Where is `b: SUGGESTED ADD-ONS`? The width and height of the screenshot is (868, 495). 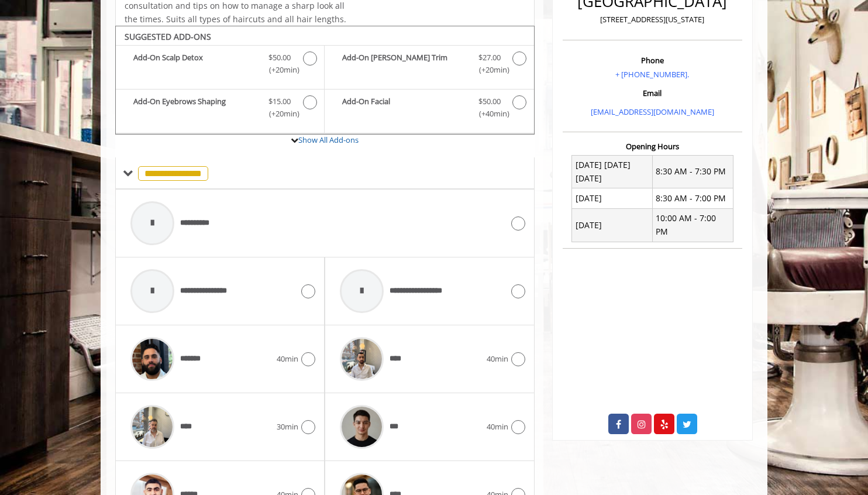
b: SUGGESTED ADD-ONS is located at coordinates (168, 36).